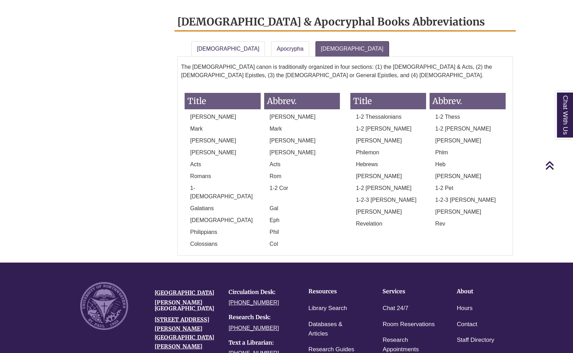  Describe the element at coordinates (222, 208) in the screenshot. I see `p: Galatians` at that location.